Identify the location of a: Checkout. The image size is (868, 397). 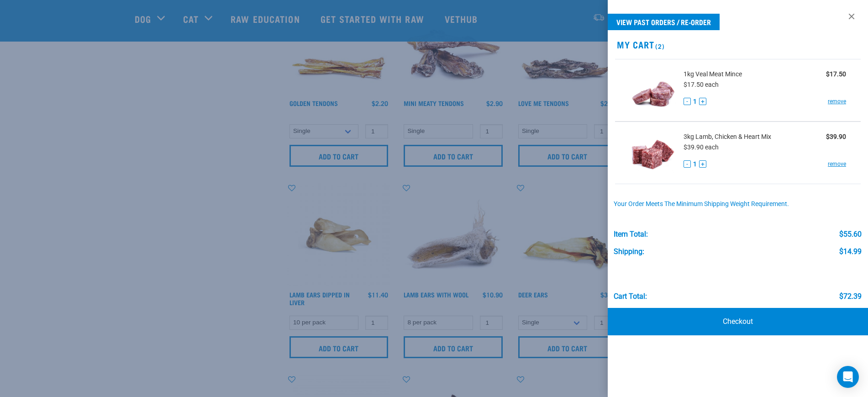
(738, 321).